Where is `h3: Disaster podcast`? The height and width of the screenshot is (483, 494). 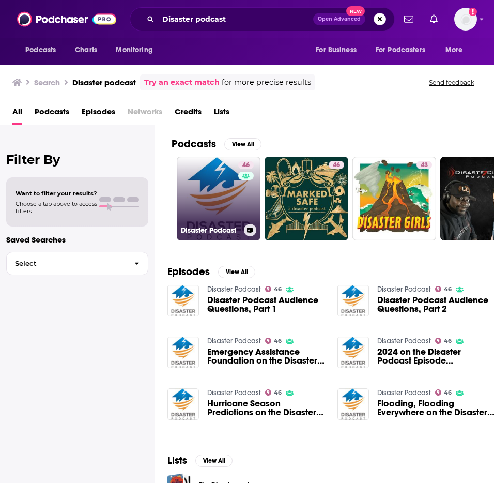 h3: Disaster podcast is located at coordinates (104, 82).